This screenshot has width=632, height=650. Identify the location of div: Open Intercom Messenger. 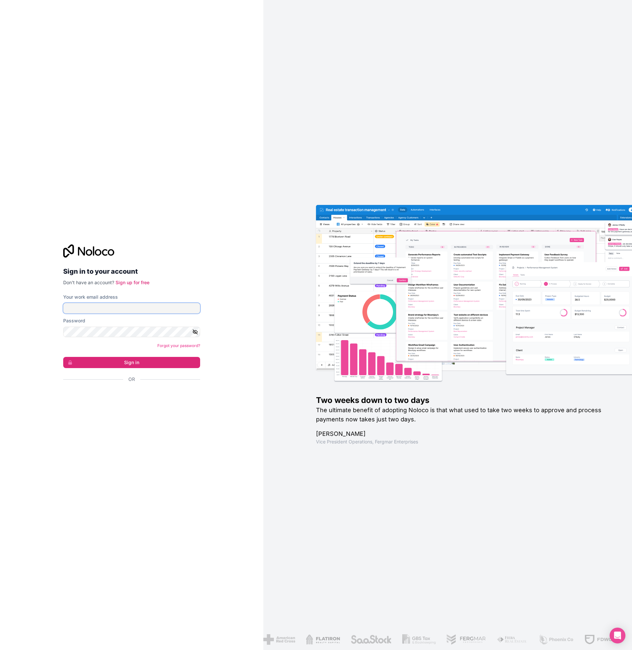
(617, 636).